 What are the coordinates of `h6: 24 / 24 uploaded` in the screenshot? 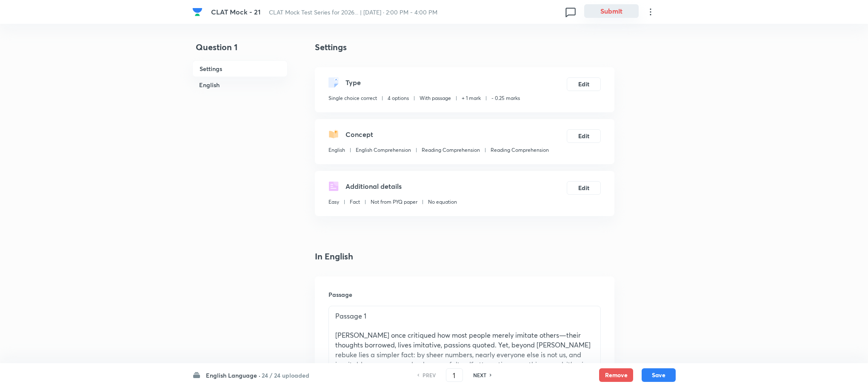 It's located at (285, 375).